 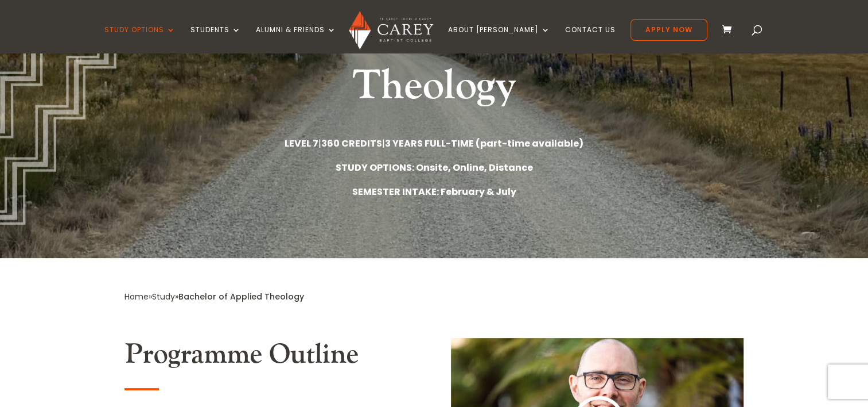 What do you see at coordinates (296, 39) in the screenshot?
I see `a: Alumni & Friends` at bounding box center [296, 39].